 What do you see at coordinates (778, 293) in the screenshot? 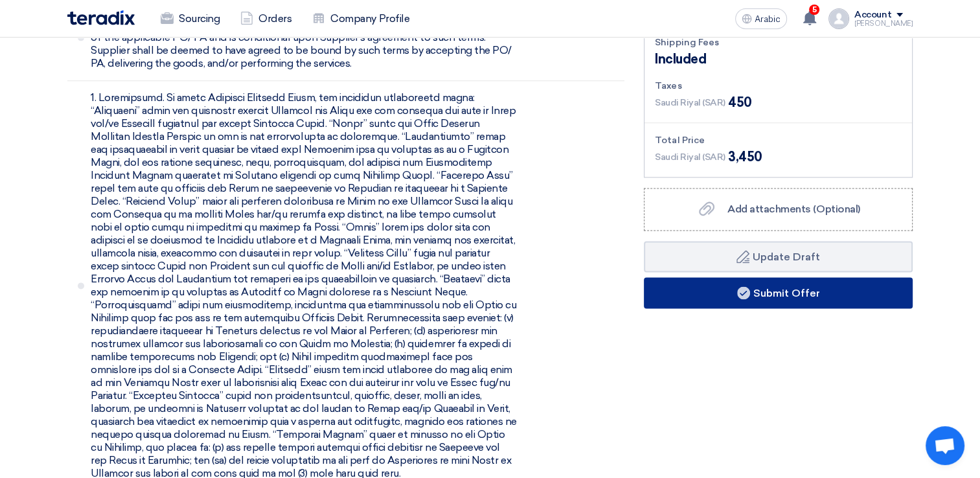
I see `button: Submit Offer` at bounding box center [778, 293].